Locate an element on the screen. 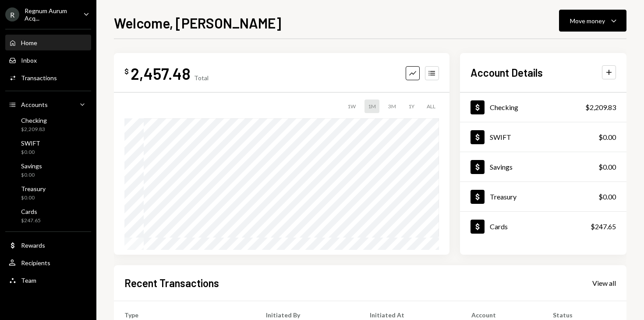 This screenshot has width=644, height=320. a: Recipients is located at coordinates (48, 263).